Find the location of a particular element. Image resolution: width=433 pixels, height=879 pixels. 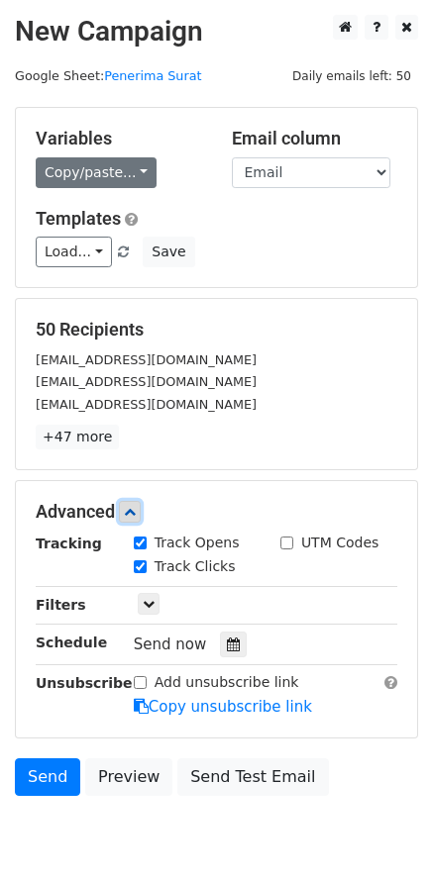

label: Track Opens is located at coordinates (197, 543).